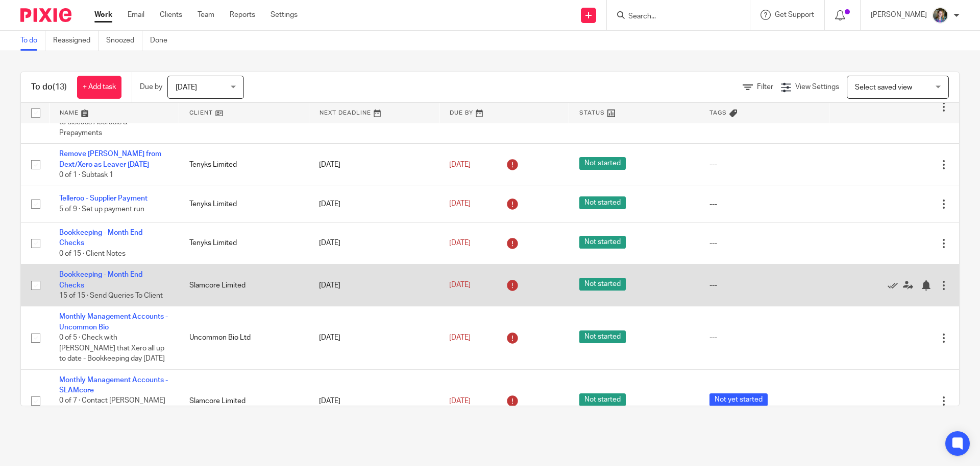 This screenshot has height=466, width=980. What do you see at coordinates (49, 87) in the screenshot?
I see `h1: To do` at bounding box center [49, 87].